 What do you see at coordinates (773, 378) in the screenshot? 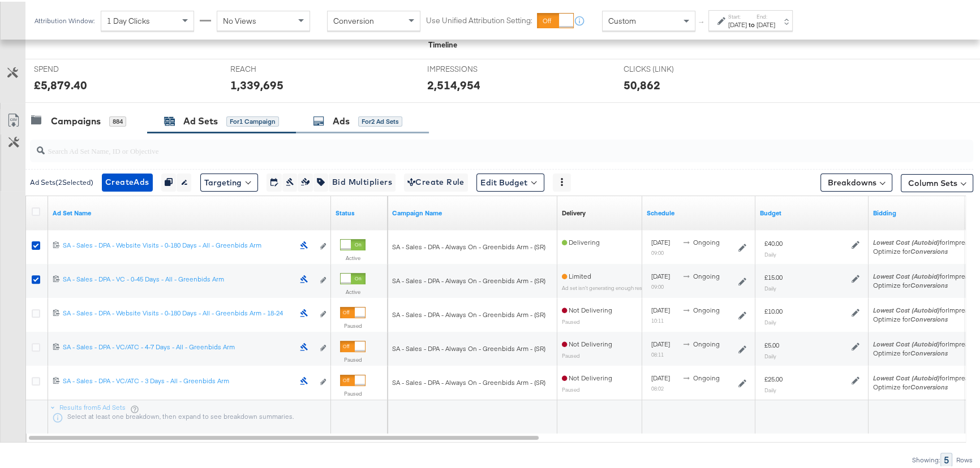
I see `div: £25.00` at bounding box center [773, 378].